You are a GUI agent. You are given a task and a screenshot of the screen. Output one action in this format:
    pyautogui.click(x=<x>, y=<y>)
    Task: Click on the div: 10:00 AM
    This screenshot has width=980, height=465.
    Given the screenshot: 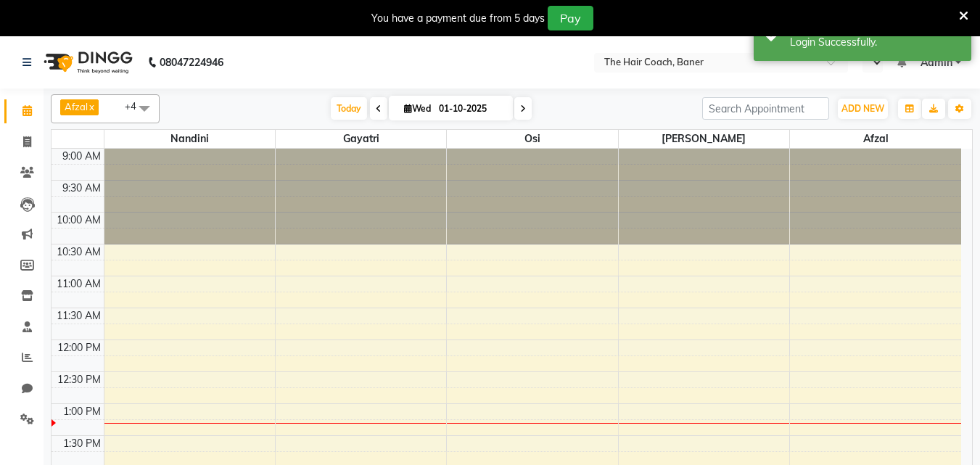 What is the action you would take?
    pyautogui.click(x=79, y=220)
    